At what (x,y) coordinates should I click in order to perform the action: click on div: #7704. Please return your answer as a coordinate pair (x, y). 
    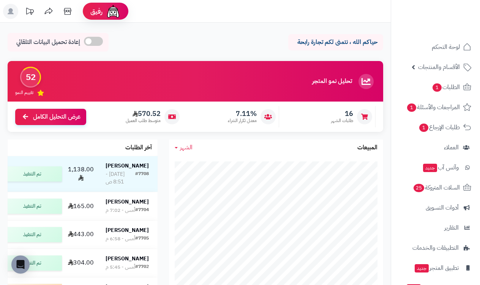
    Looking at the image, I should click on (142, 211).